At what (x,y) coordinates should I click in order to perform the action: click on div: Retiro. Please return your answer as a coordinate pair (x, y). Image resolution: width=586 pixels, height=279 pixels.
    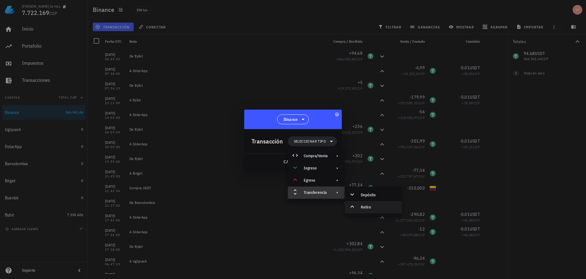
    Looking at the image, I should click on (379, 207).